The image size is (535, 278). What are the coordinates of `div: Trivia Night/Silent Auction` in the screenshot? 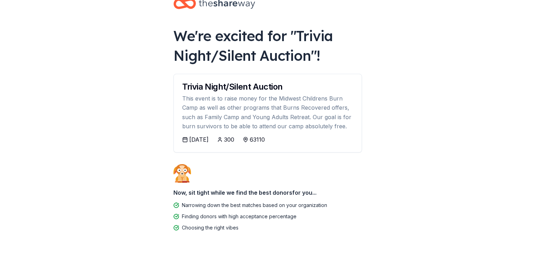 It's located at (268, 87).